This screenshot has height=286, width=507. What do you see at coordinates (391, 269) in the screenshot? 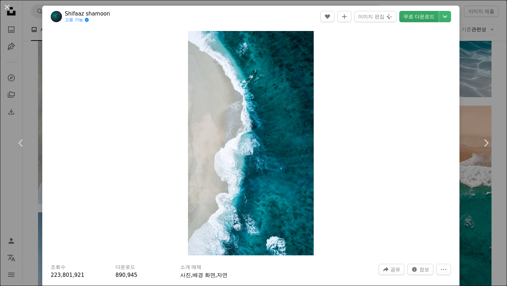
I see `button: 이 이미지 공유` at bounding box center [391, 269].